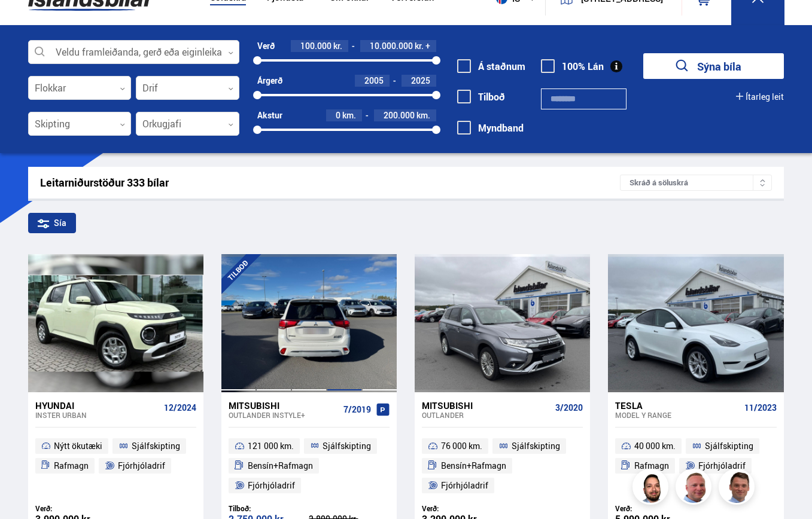  I want to click on div: Tilboð:, so click(268, 508).